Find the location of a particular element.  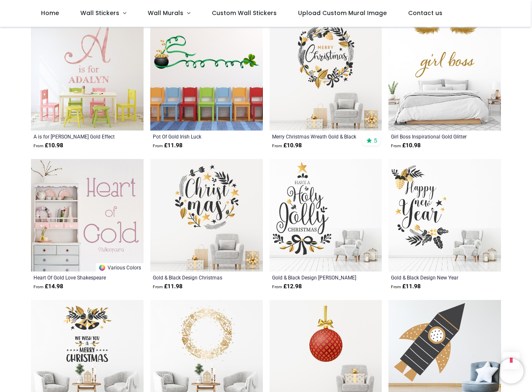

a: Various Colors is located at coordinates (120, 267).